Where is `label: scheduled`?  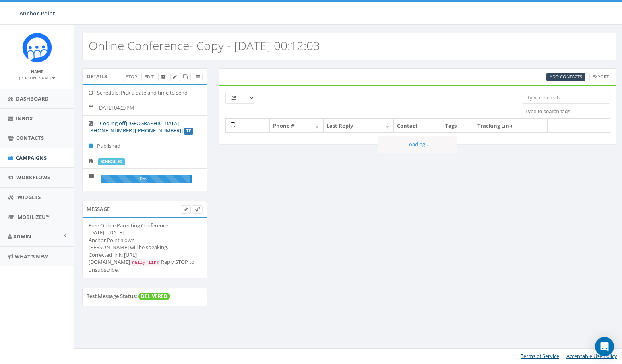 label: scheduled is located at coordinates (111, 162).